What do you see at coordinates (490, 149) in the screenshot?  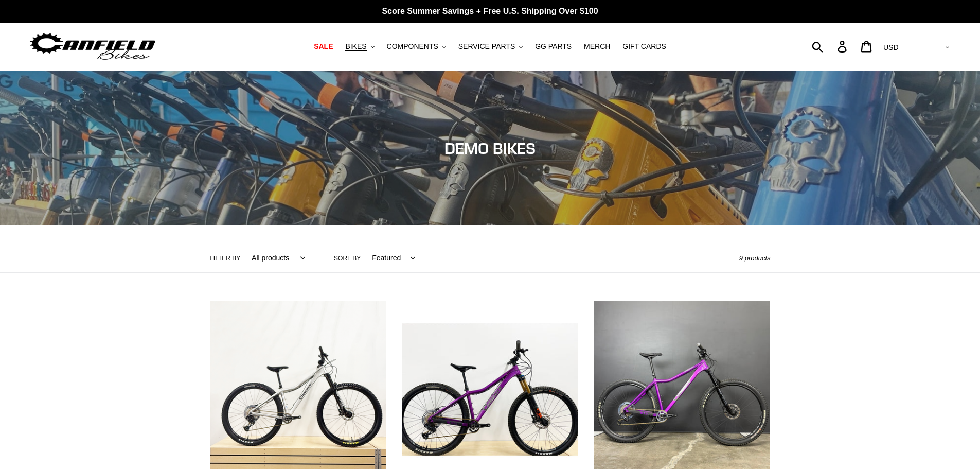 I see `span: DEMO BIKES` at bounding box center [490, 149].